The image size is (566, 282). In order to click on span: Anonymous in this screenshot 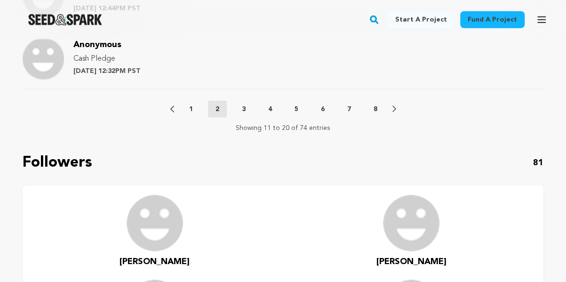, I will do `click(97, 45)`.